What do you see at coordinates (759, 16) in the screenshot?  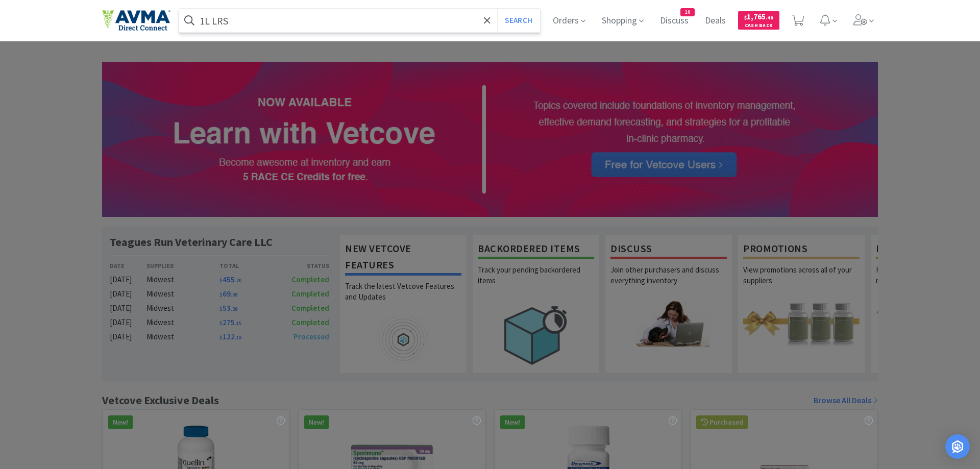 I see `span: 1,765` at bounding box center [759, 16].